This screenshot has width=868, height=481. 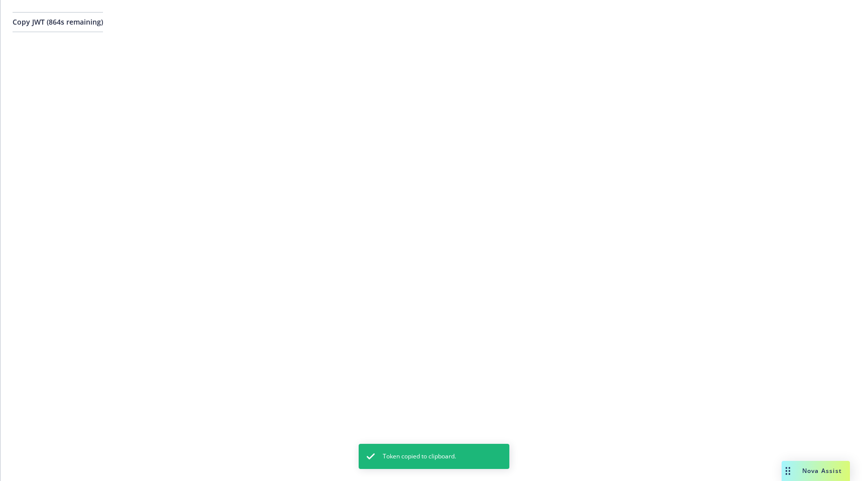 What do you see at coordinates (58, 21) in the screenshot?
I see `span: Copy JWT ( 864 s remaining)` at bounding box center [58, 21].